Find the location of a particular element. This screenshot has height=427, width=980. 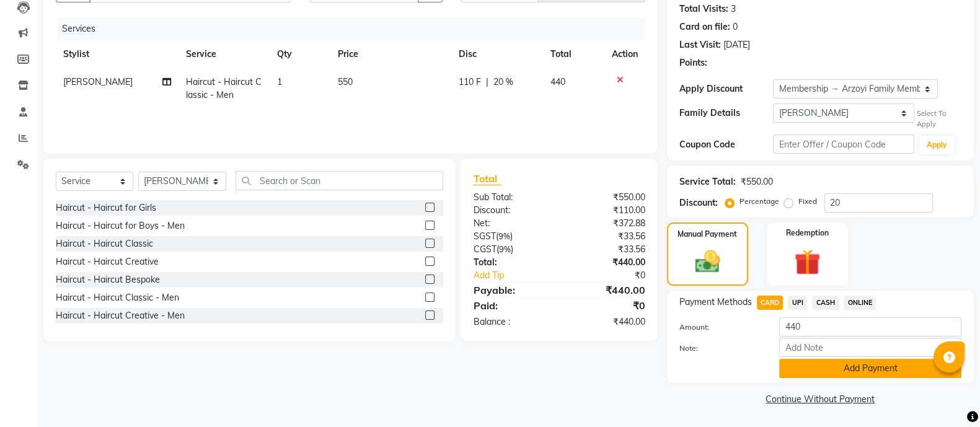

div: Points: is located at coordinates (693, 63).